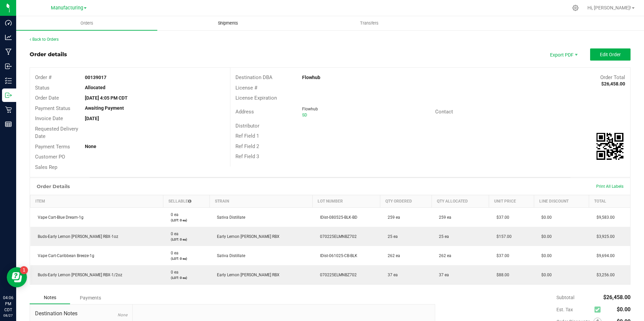 Image resolution: width=644 pixels, height=321 pixels. I want to click on span: Status, so click(42, 88).